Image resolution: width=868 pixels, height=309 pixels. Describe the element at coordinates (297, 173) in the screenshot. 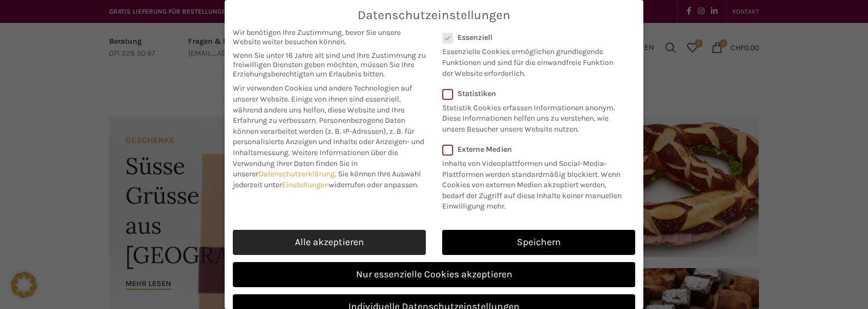

I see `a: Datenschutzerklärung` at that location.